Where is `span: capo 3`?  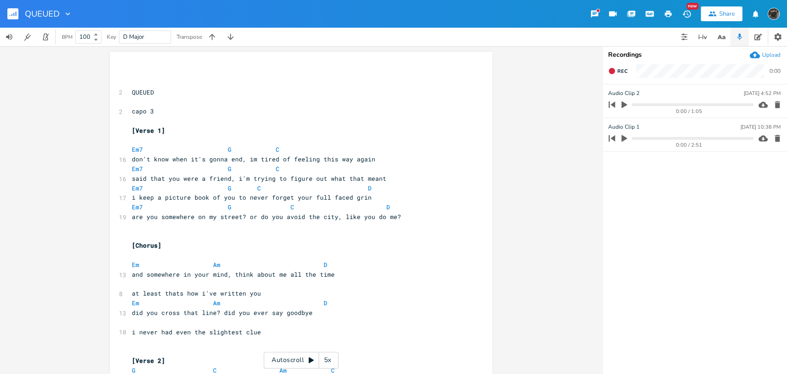 span: capo 3 is located at coordinates (143, 111).